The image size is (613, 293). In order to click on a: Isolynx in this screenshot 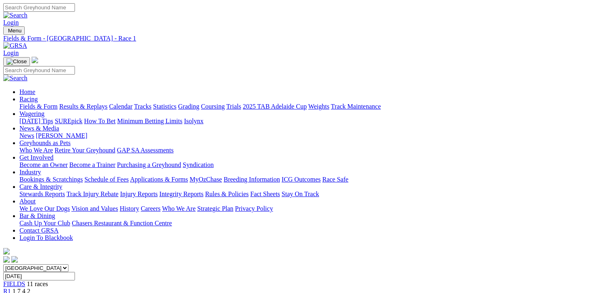, I will do `click(194, 121)`.